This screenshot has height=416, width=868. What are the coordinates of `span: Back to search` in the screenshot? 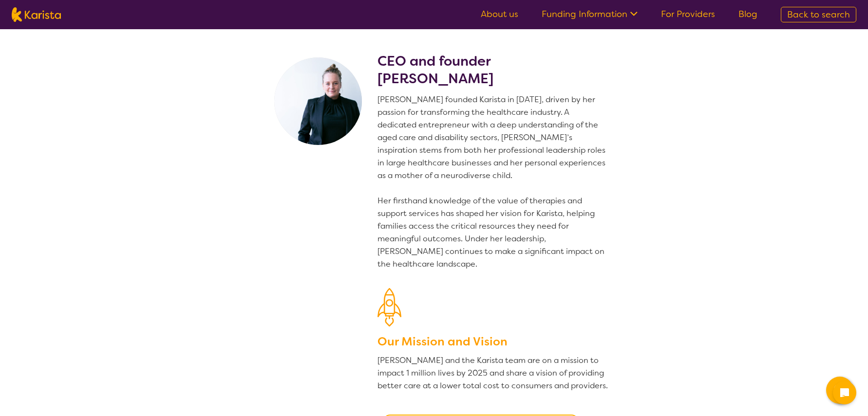 It's located at (818, 15).